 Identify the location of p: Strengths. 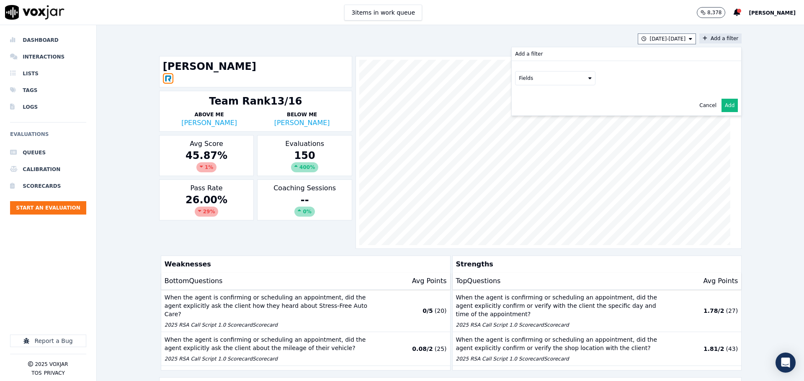
(595, 265).